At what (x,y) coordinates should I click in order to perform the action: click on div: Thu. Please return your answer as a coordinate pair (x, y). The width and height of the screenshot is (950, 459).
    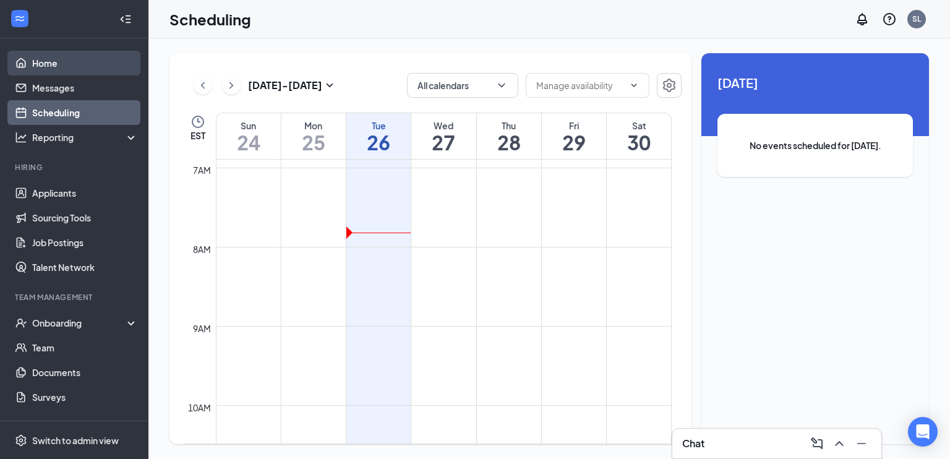
    Looking at the image, I should click on (509, 126).